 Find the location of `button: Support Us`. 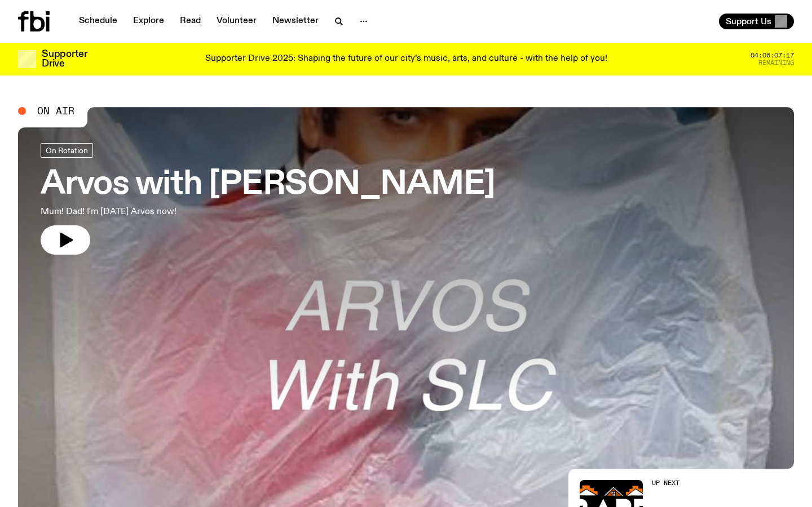

button: Support Us is located at coordinates (756, 22).